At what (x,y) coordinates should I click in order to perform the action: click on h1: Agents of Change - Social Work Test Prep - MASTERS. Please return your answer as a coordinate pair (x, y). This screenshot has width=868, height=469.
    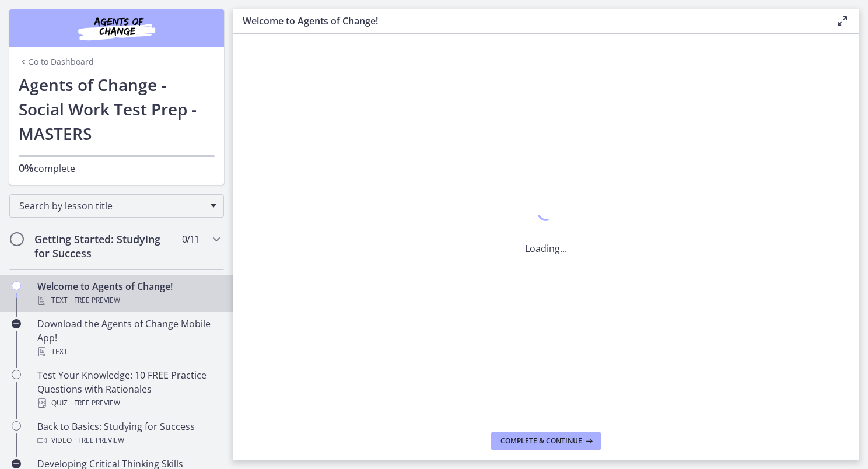
    Looking at the image, I should click on (117, 109).